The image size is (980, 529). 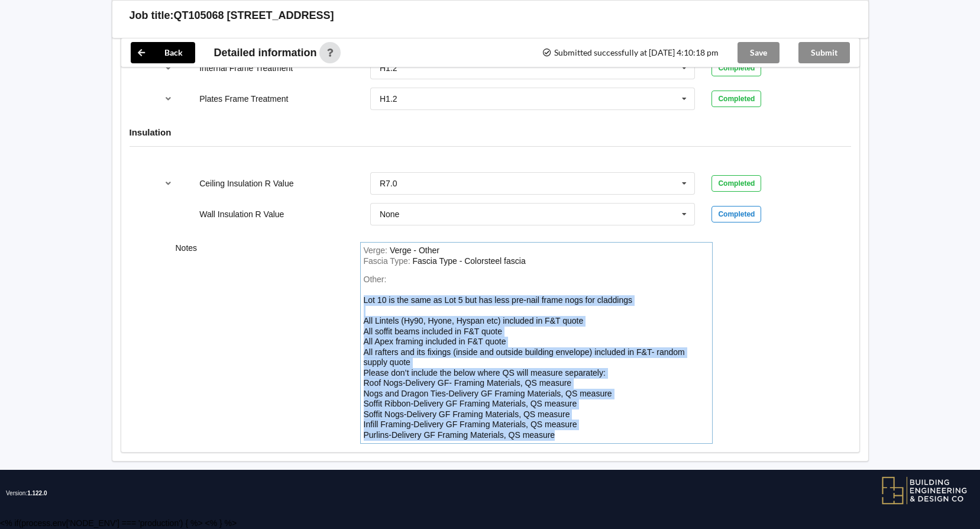 What do you see at coordinates (524, 367) in the screenshot?
I see `div: Other` at bounding box center [524, 367].